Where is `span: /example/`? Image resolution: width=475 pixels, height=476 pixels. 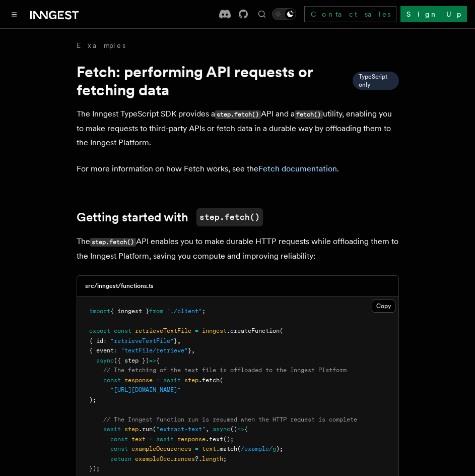 span: /example/ is located at coordinates (257, 449).